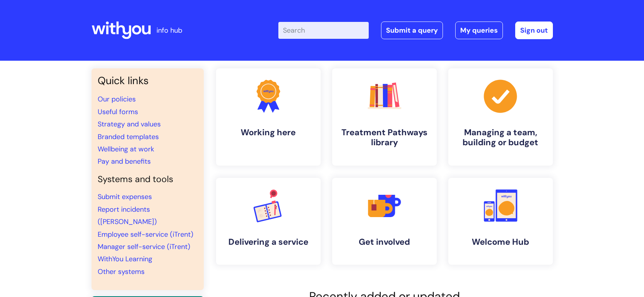 This screenshot has width=644, height=297. What do you see at coordinates (268, 117) in the screenshot?
I see `a: Working here` at bounding box center [268, 117].